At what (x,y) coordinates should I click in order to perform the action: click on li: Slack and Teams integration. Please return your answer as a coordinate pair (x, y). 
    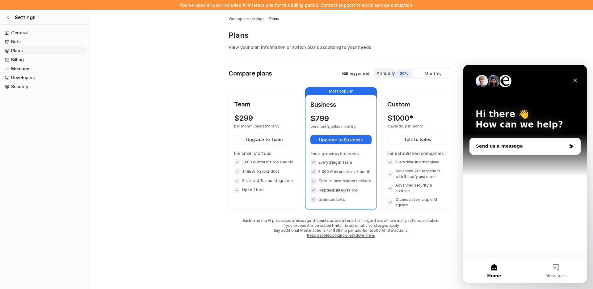
    Looking at the image, I should click on (264, 180).